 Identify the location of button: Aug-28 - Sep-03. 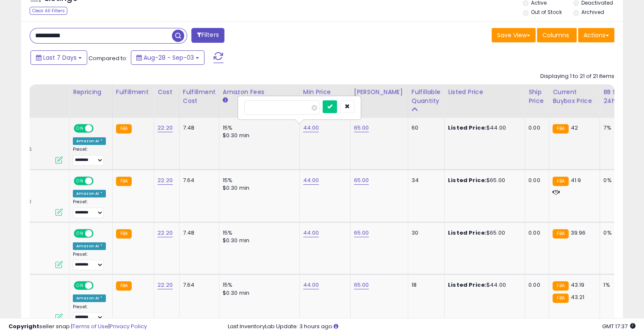
(168, 58).